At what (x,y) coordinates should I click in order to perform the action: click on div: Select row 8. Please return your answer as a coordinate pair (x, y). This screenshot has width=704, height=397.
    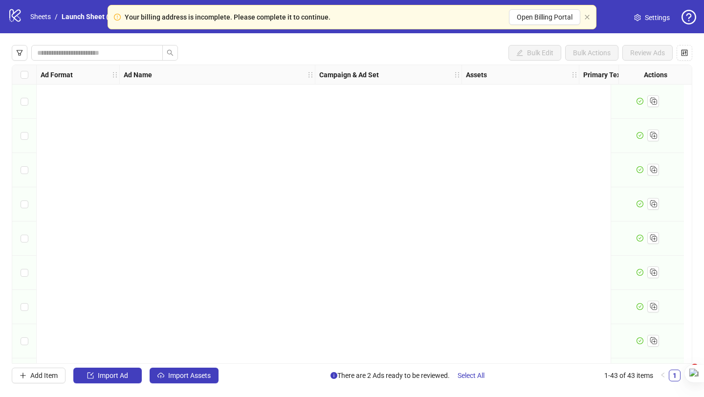
    Looking at the image, I should click on (24, 341).